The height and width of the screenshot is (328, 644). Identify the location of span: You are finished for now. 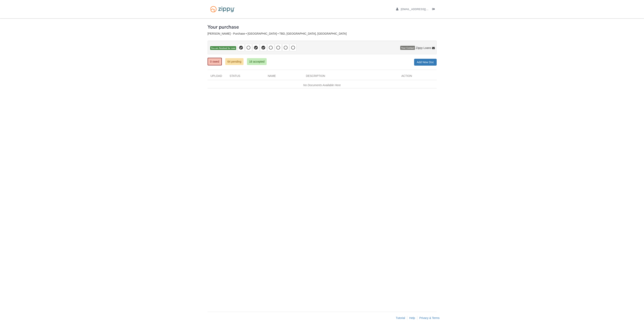
(223, 48).